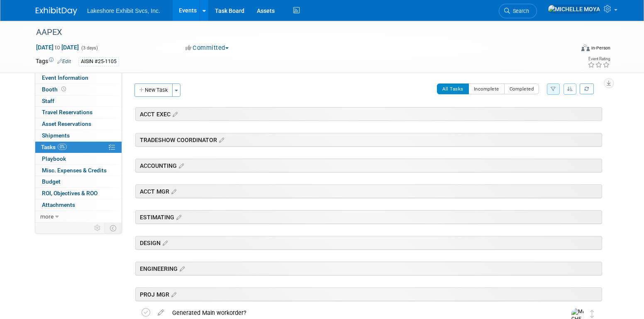 The width and height of the screenshot is (644, 319). What do you see at coordinates (54, 147) in the screenshot?
I see `span: Tasks` at bounding box center [54, 147].